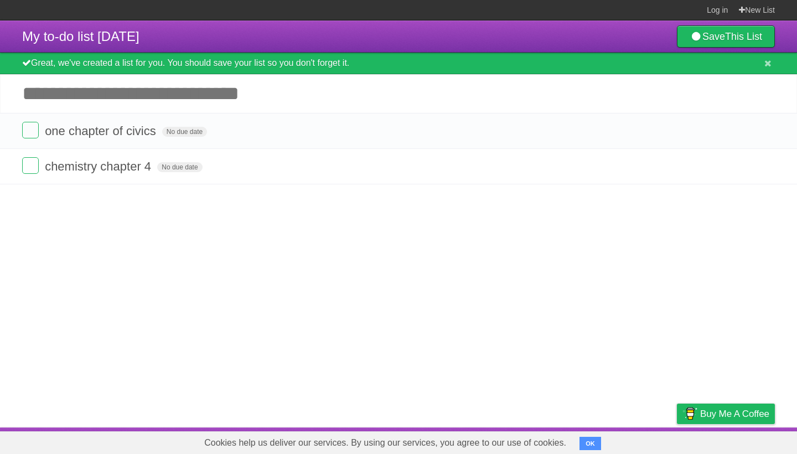 The width and height of the screenshot is (797, 454). Describe the element at coordinates (385, 443) in the screenshot. I see `span: Cookies help us deliver our services. By using our services, you agree to our use of cookies.` at that location.